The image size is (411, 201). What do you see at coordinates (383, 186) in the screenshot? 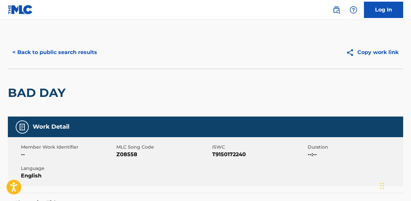
I see `div: Drag` at bounding box center [383, 186].